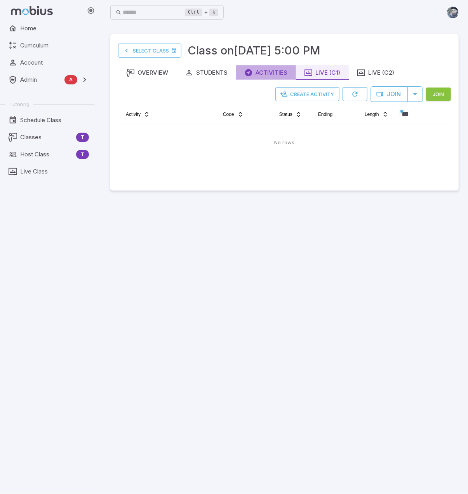 The width and height of the screenshot is (468, 494). I want to click on button: Create Activity, so click(307, 94).